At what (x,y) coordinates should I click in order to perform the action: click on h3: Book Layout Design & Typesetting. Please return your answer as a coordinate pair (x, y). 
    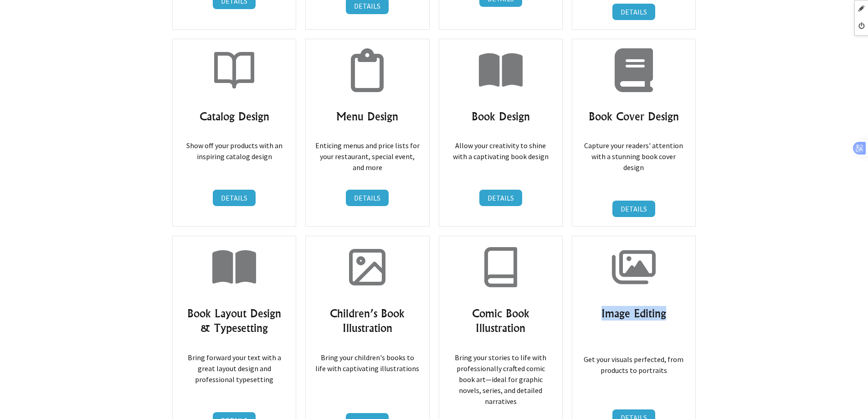
    Looking at the image, I should click on (234, 321).